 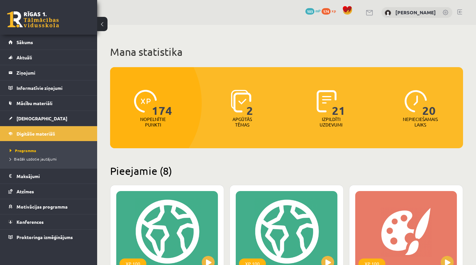 What do you see at coordinates (250, 103) in the screenshot?
I see `span: 2` at bounding box center [250, 103].